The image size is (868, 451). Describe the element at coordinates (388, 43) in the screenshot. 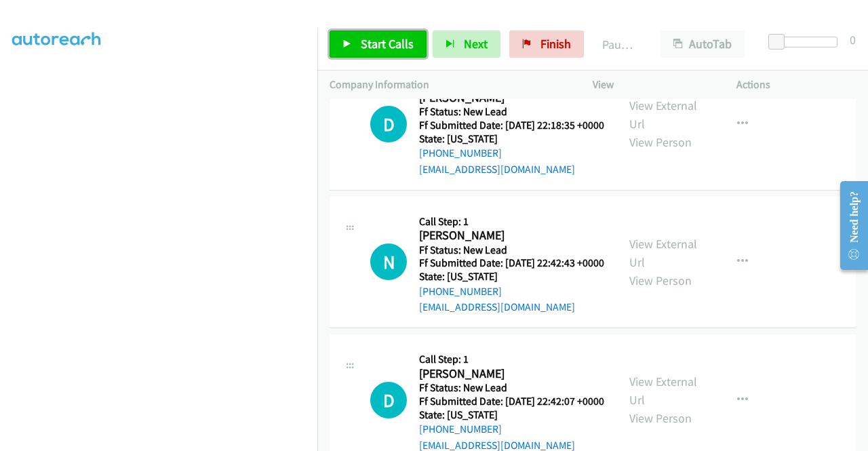

I see `span: Start Calls` at that location.